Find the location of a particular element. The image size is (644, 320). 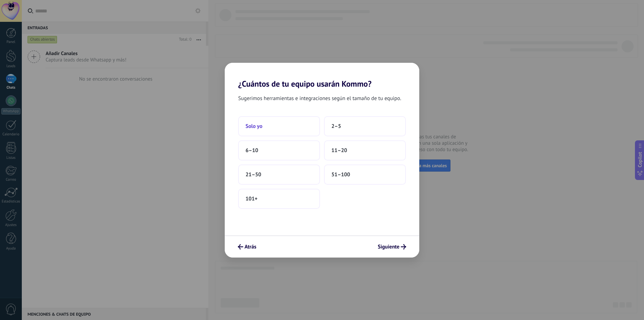

button: Atrás is located at coordinates (247, 247).